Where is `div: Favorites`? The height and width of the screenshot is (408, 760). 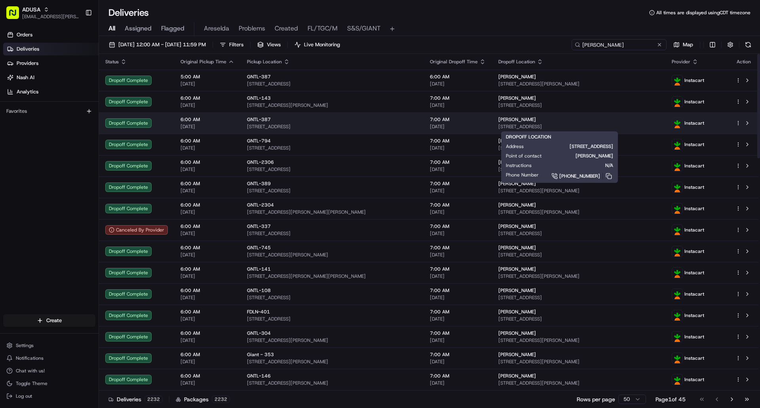 div: Favorites is located at coordinates (49, 111).